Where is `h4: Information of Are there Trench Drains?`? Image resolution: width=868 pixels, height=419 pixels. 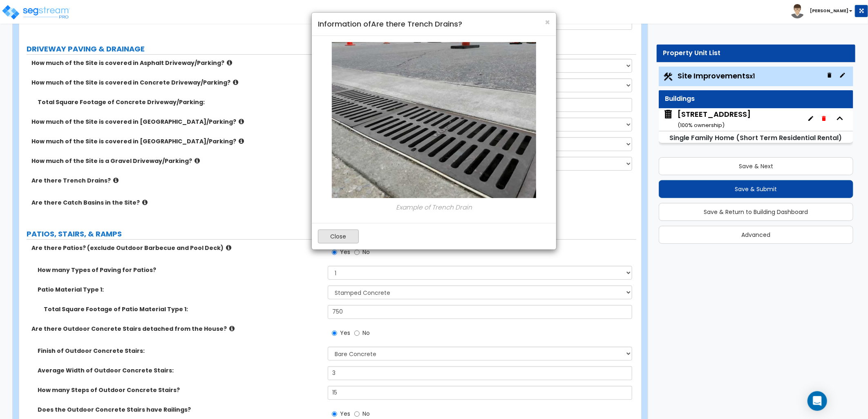
h4: Information of Are there Trench Drains? is located at coordinates (434, 24).